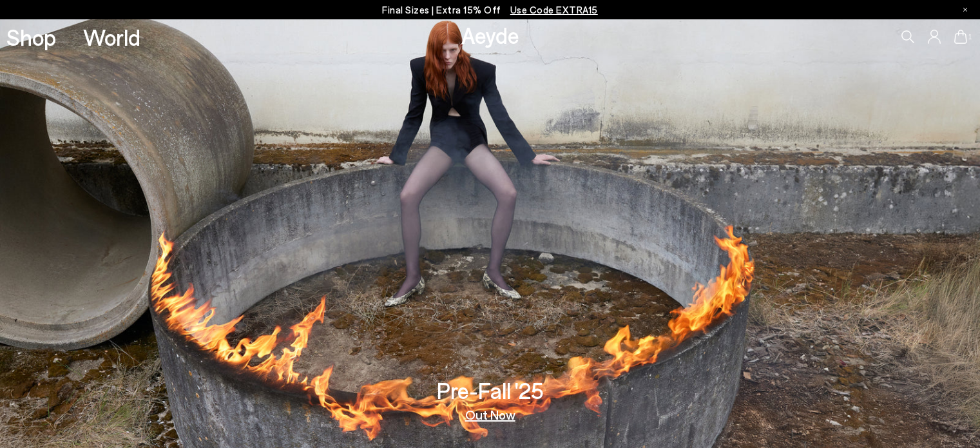 Image resolution: width=980 pixels, height=448 pixels. Describe the element at coordinates (971, 37) in the screenshot. I see `span: 1` at that location.